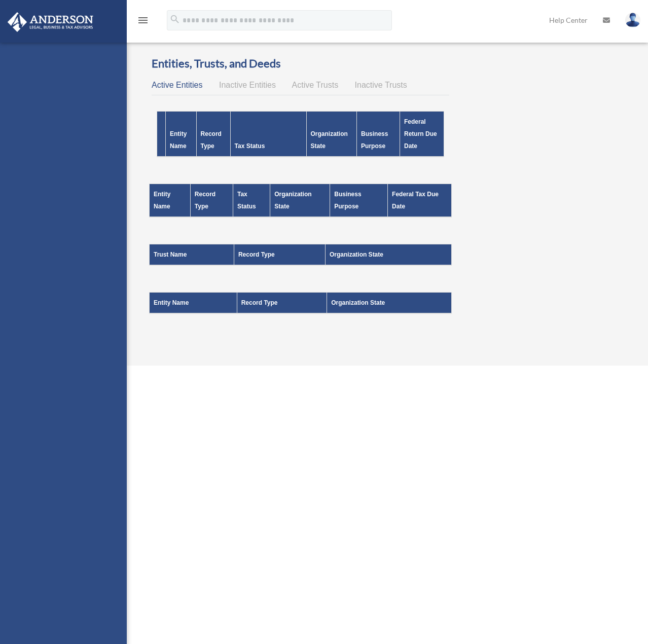 The image size is (648, 644). What do you see at coordinates (301, 63) in the screenshot?
I see `h3: Entities, Trusts, and Deeds` at bounding box center [301, 63].